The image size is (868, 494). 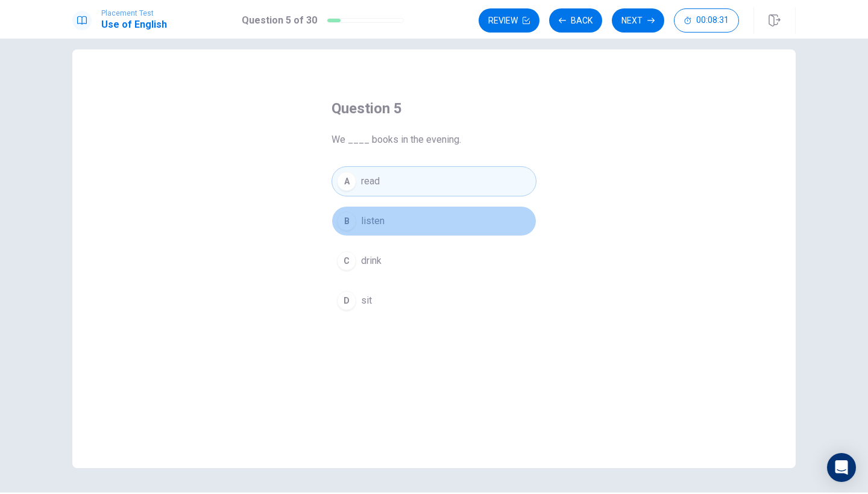 What do you see at coordinates (372, 261) in the screenshot?
I see `span: drink` at bounding box center [372, 261].